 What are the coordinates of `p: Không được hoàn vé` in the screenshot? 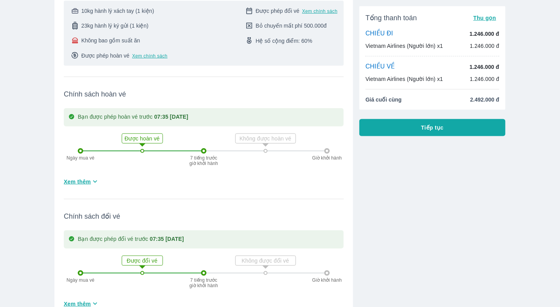 It's located at (266, 139).